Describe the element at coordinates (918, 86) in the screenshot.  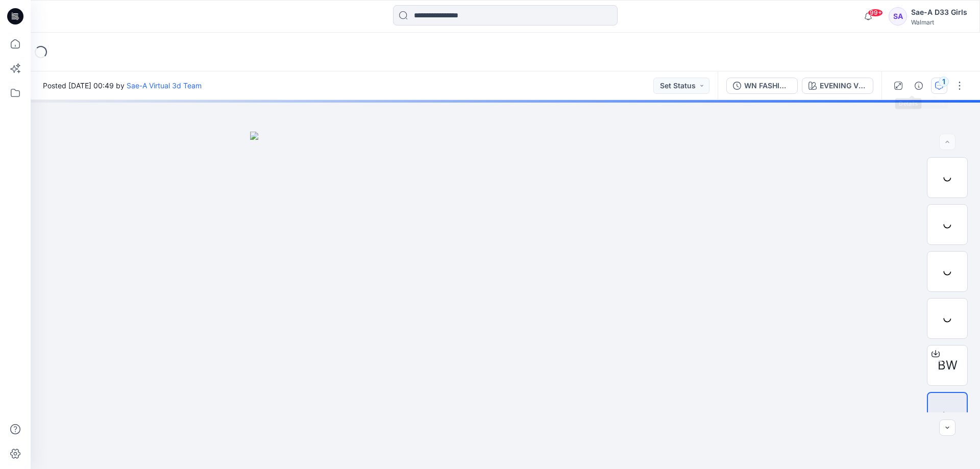
I see `button: Details` at that location.